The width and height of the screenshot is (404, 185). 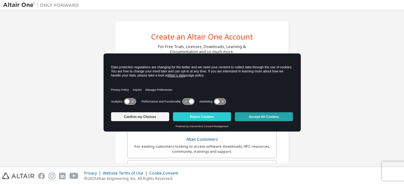 What do you see at coordinates (74, 176) in the screenshot?
I see `img: youtube.svg` at bounding box center [74, 176].